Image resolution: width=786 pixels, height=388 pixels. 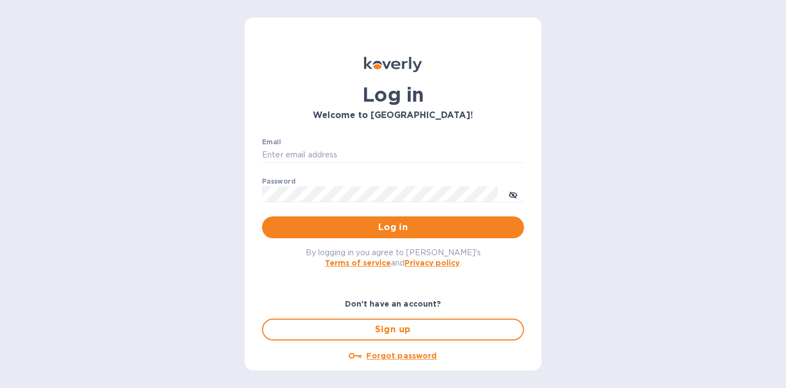 What do you see at coordinates (432, 263) in the screenshot?
I see `a: Privacy policy` at bounding box center [432, 263].